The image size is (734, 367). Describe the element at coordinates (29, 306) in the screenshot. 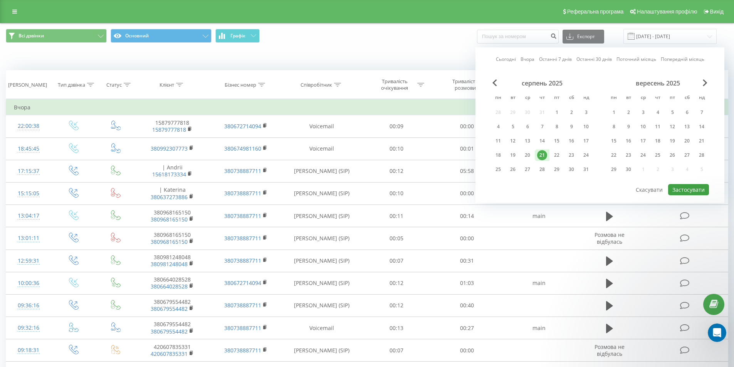

I see `div: 09:36:16` at that location.